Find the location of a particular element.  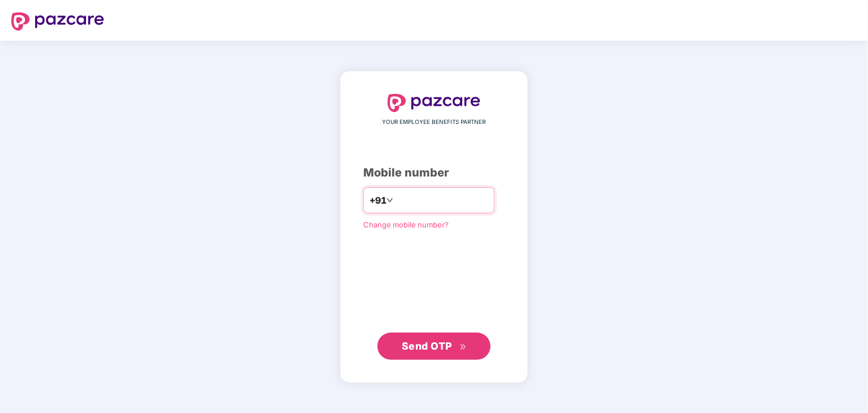

span: +91 is located at coordinates (378, 200).